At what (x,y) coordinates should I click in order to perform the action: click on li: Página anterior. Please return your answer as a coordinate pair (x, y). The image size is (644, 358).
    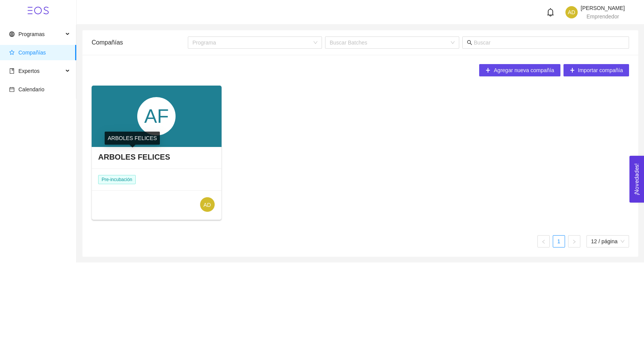
    Looking at the image, I should click on (544, 241).